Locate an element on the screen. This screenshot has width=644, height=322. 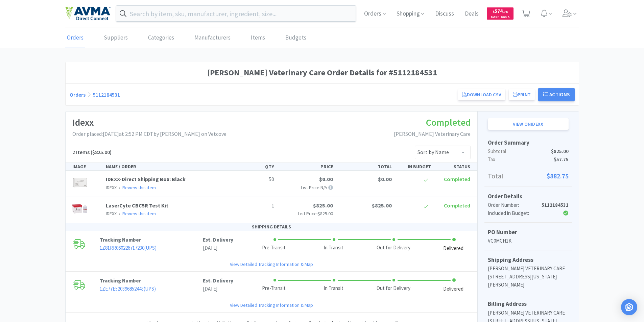
a: Suppliers is located at coordinates (116, 38).